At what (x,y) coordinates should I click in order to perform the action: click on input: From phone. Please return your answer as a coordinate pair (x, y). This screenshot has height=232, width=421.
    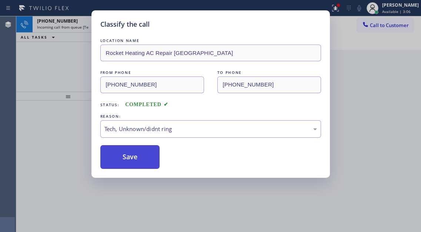
    Looking at the image, I should click on (152, 85).